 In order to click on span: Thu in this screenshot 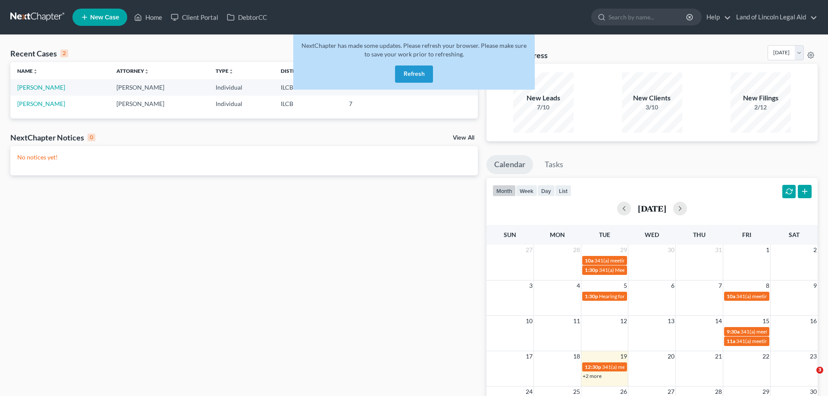, I will do `click(699, 235)`.